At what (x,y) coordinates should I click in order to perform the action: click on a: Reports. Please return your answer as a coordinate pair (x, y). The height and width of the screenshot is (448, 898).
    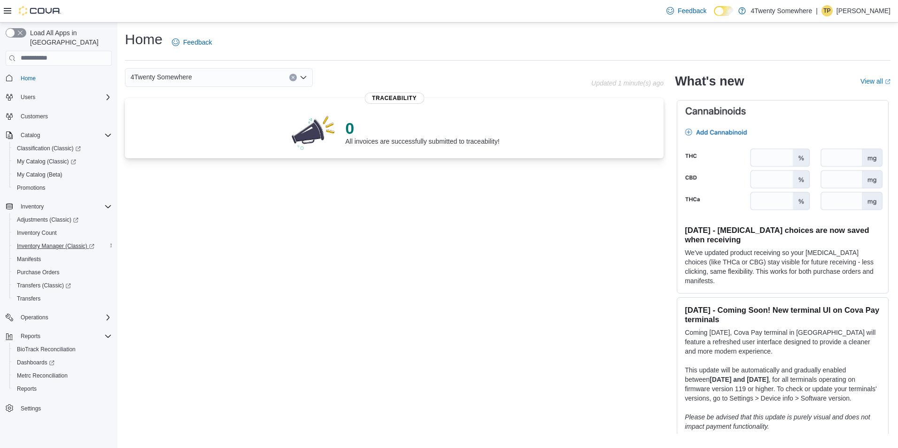
    Looking at the image, I should click on (27, 389).